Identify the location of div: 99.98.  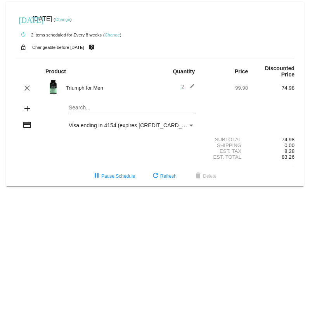
(225, 88).